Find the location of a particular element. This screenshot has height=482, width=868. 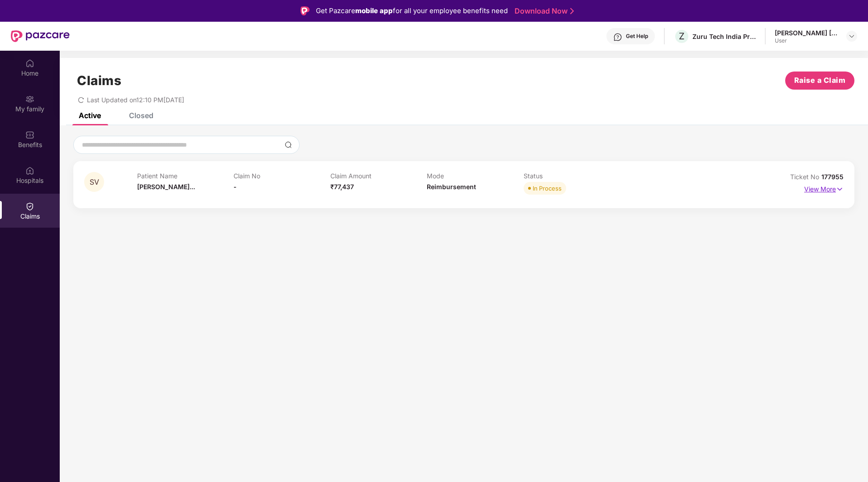

div: In Process is located at coordinates (547, 189).